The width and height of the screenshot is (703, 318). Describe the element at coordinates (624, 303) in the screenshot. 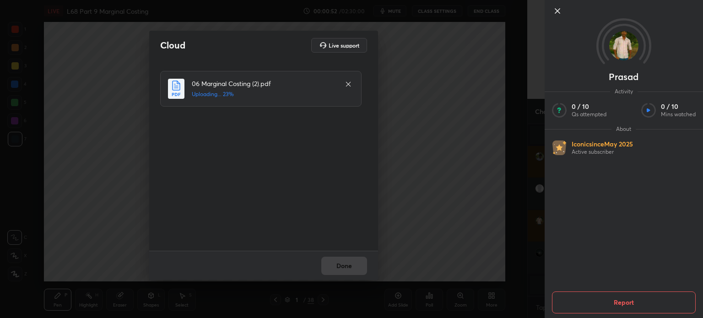

I see `button: Report` at that location.